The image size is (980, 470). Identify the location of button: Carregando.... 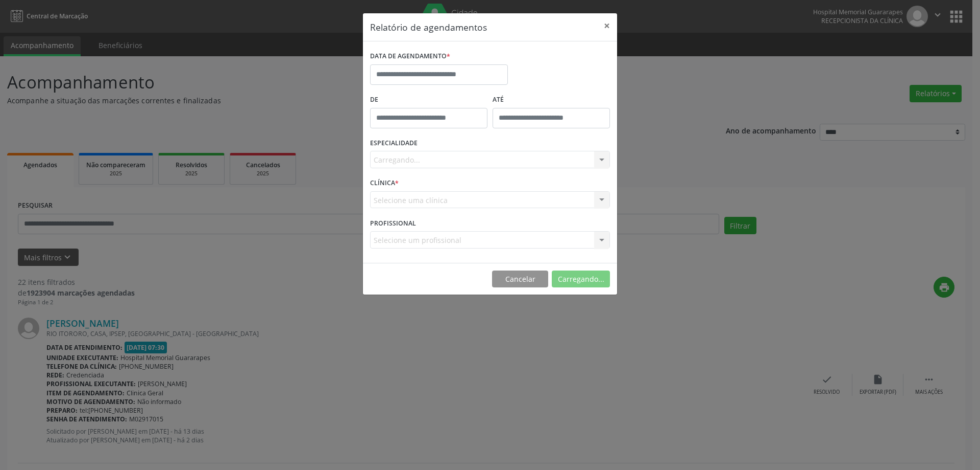
(581, 279).